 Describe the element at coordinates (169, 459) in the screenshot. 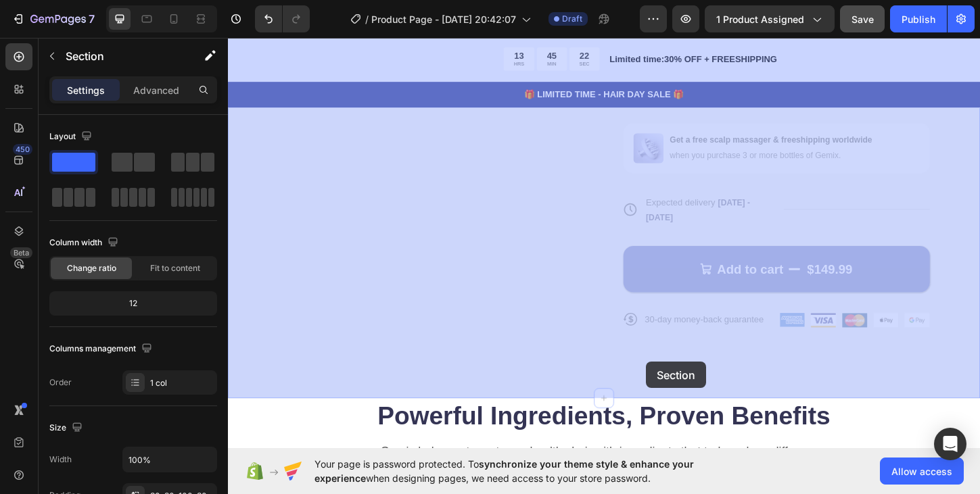

I see `input: Auto` at that location.